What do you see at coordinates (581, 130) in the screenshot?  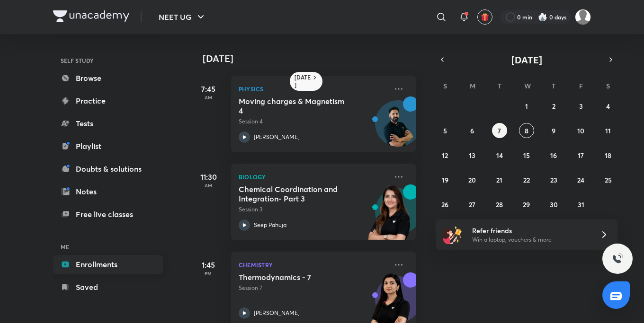 I see `button: October 10, 2025` at bounding box center [581, 130].